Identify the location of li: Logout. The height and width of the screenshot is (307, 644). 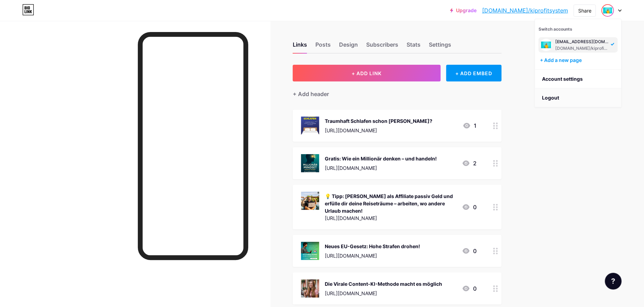
(578, 98).